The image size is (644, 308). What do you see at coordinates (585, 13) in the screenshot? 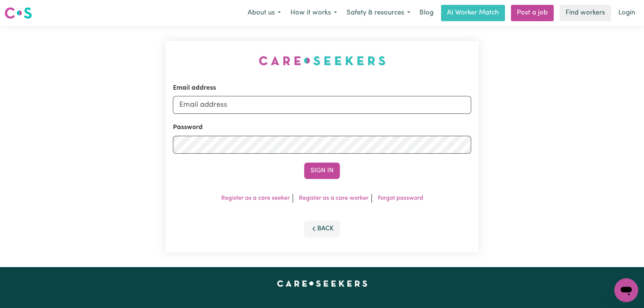
I see `a: Find workers` at bounding box center [585, 13].